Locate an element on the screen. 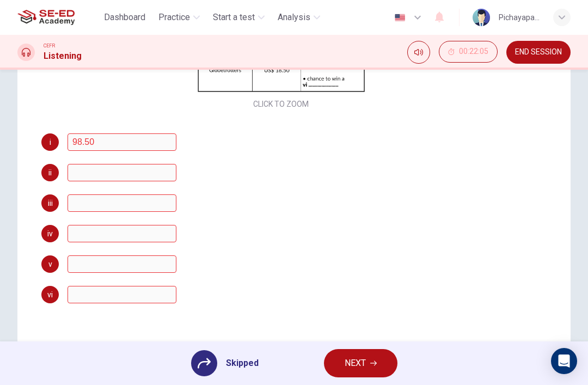  span: Analysis is located at coordinates (294, 17).